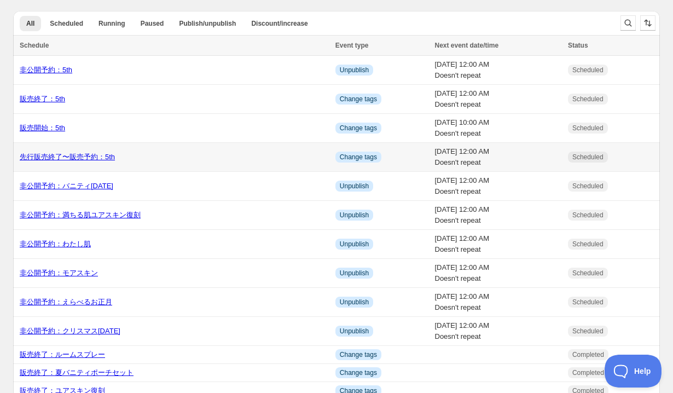 The height and width of the screenshot is (393, 673). I want to click on a: 販売終了：夏バニティポーチセット, so click(77, 372).